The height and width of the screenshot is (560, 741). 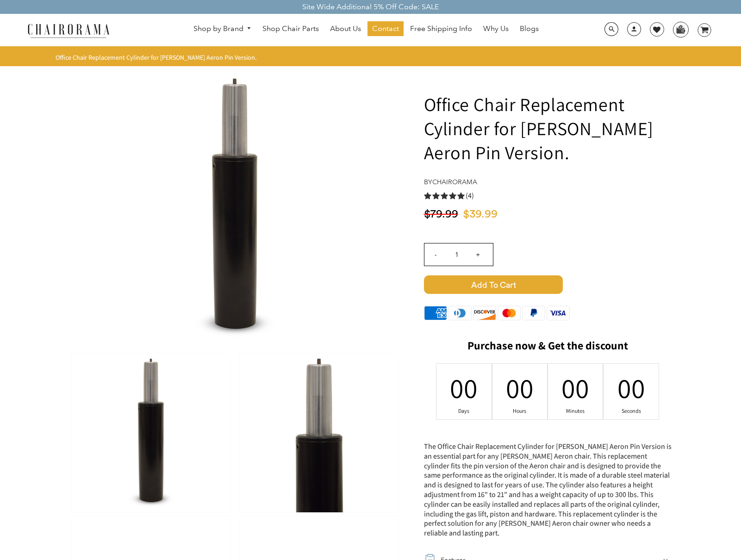 I want to click on button: Add to Cart, so click(x=548, y=285).